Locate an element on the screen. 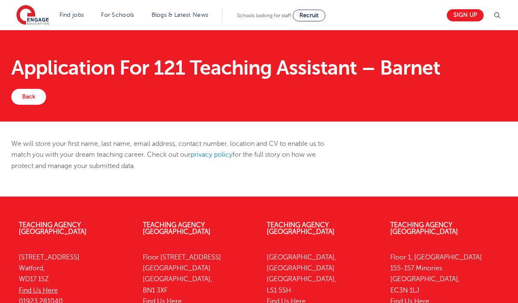  a: privacy policy is located at coordinates (211, 154).